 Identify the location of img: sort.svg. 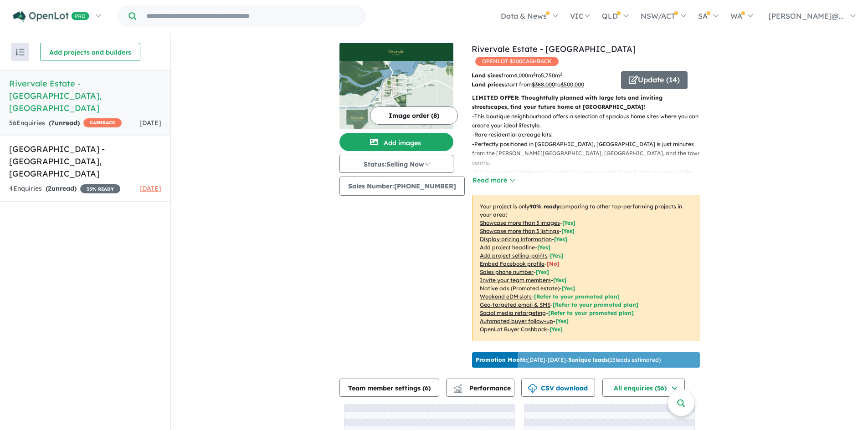
(20, 52).